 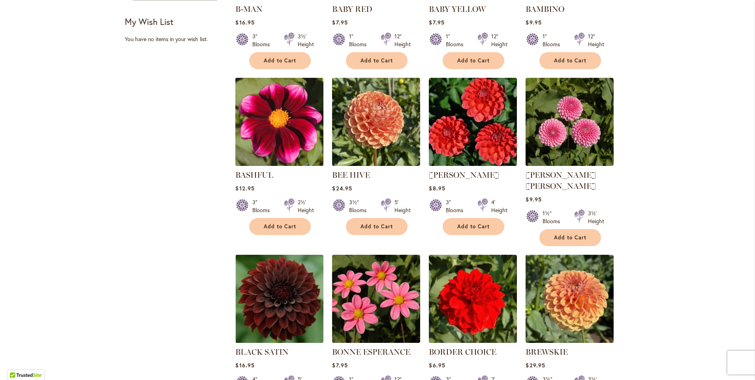 I want to click on img: BREWSKIE, so click(x=569, y=299).